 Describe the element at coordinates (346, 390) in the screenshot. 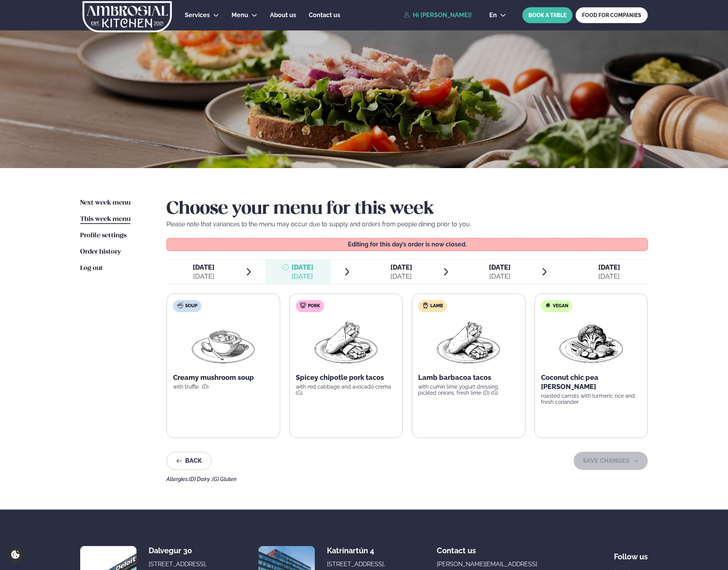

I see `p: with red cabbage and avocado crema (G)` at that location.